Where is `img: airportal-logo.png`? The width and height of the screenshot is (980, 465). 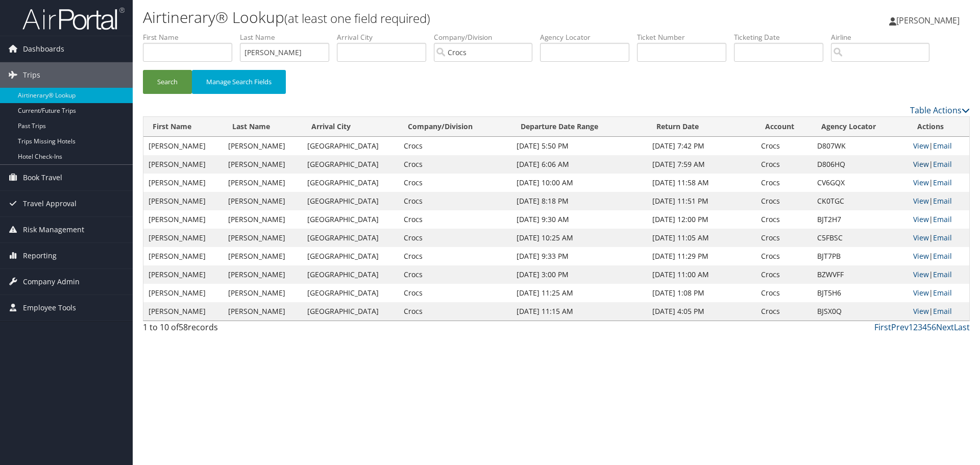 img: airportal-logo.png is located at coordinates (73, 18).